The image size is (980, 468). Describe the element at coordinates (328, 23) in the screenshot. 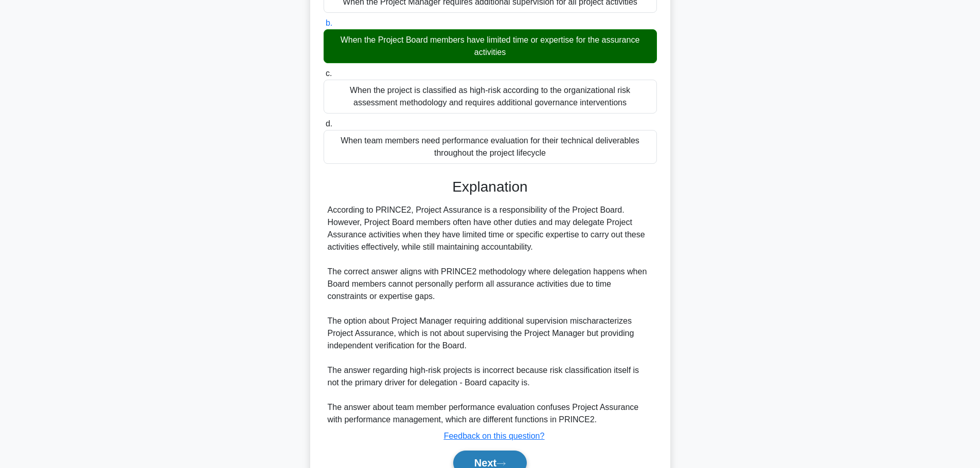

I see `span: b.` at that location.